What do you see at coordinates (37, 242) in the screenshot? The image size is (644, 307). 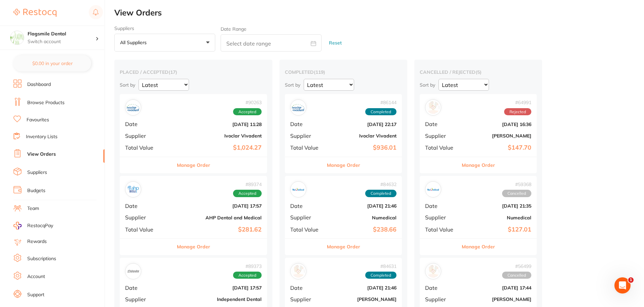 I see `a: Rewards` at bounding box center [37, 242].